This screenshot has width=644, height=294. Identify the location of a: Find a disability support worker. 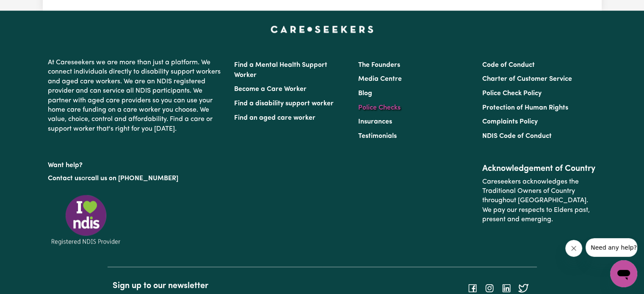
(284, 104).